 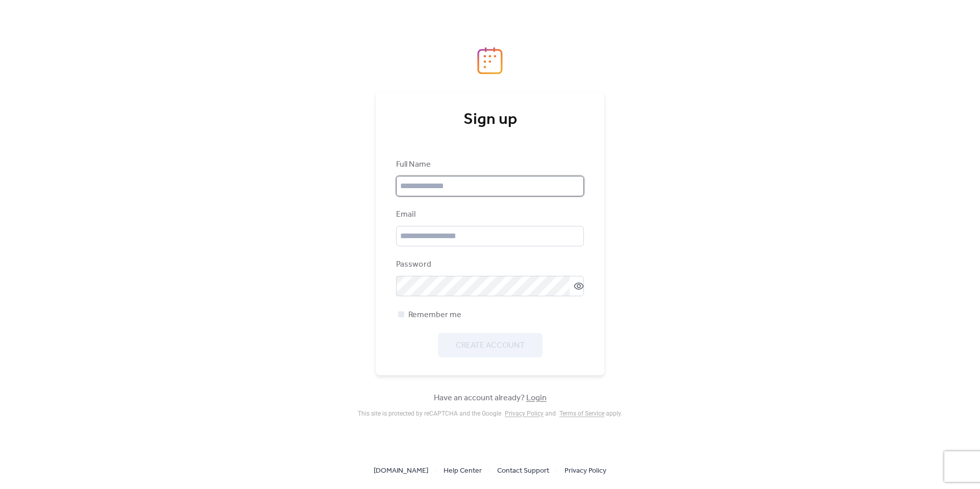 I want to click on span: Contact Support, so click(x=523, y=471).